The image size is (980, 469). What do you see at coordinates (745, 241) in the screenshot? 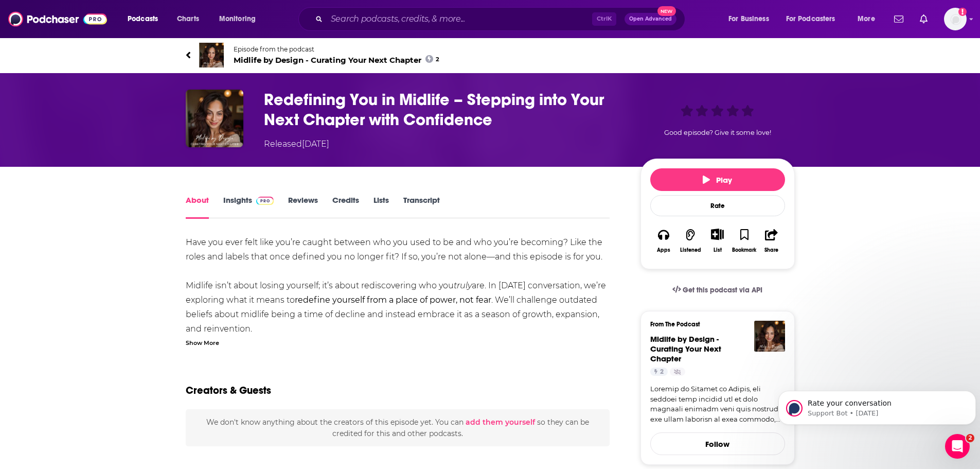
I see `button: Bookmark` at bounding box center [745, 241].